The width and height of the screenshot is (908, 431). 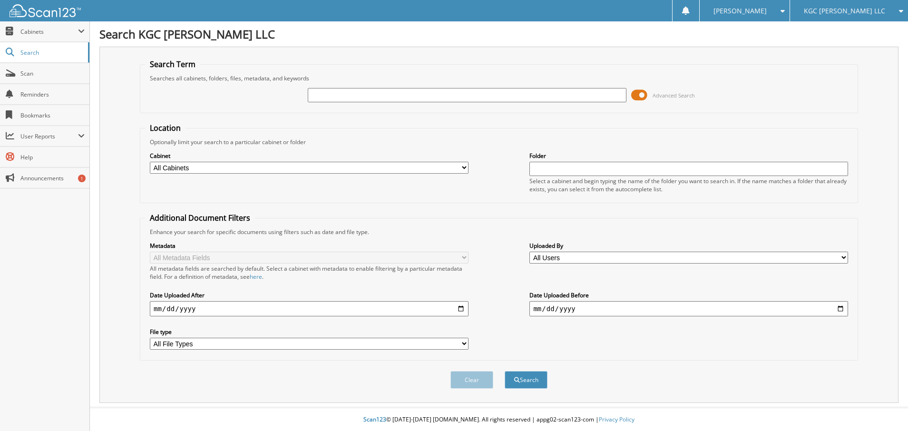 What do you see at coordinates (49, 136) in the screenshot?
I see `span: User Reports` at bounding box center [49, 136].